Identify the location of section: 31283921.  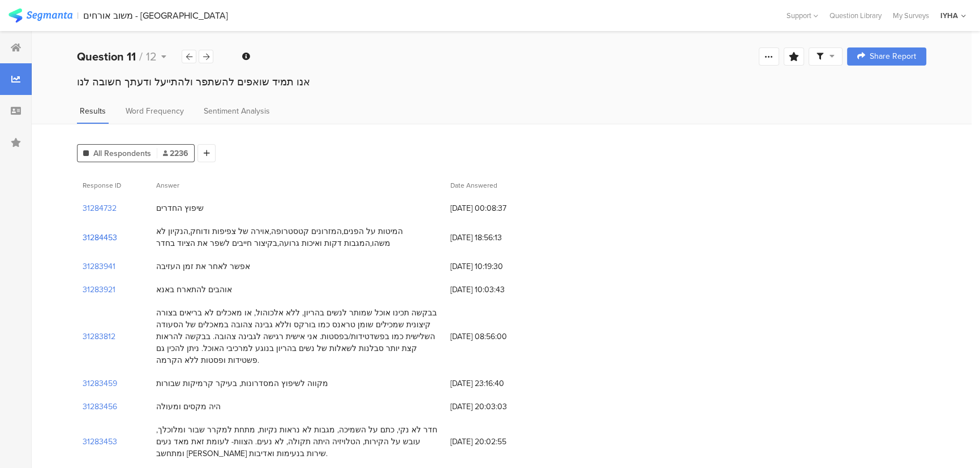
(99, 289).